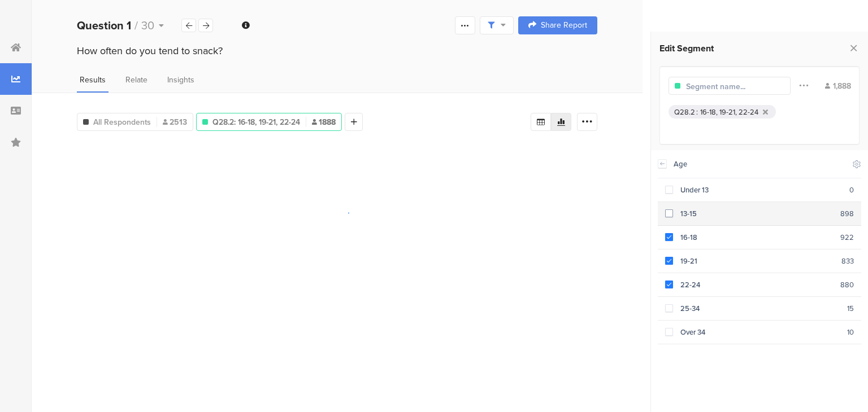 The image size is (868, 412). Describe the element at coordinates (851, 308) in the screenshot. I see `div: 15` at that location.